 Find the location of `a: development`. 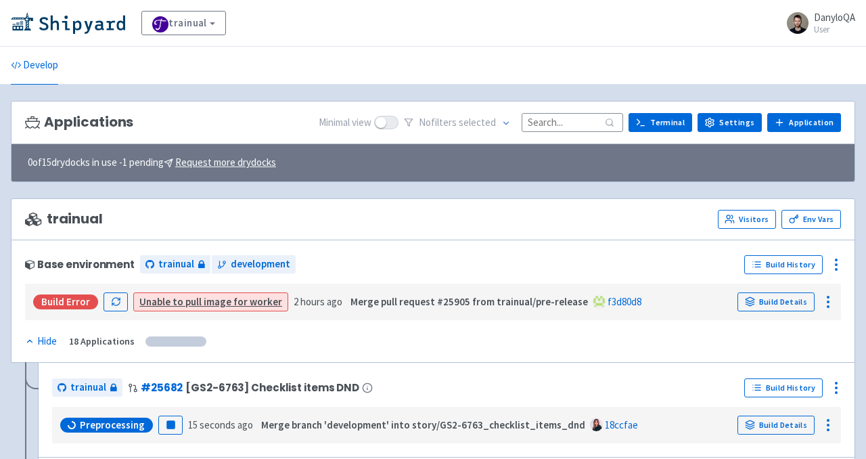

a: development is located at coordinates (254, 264).